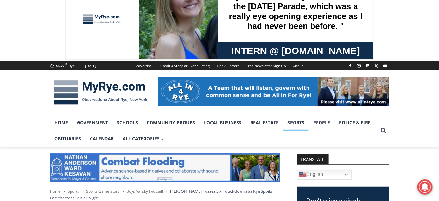 The height and width of the screenshot is (201, 439). What do you see at coordinates (73, 191) in the screenshot?
I see `span: Sports` at bounding box center [73, 191].